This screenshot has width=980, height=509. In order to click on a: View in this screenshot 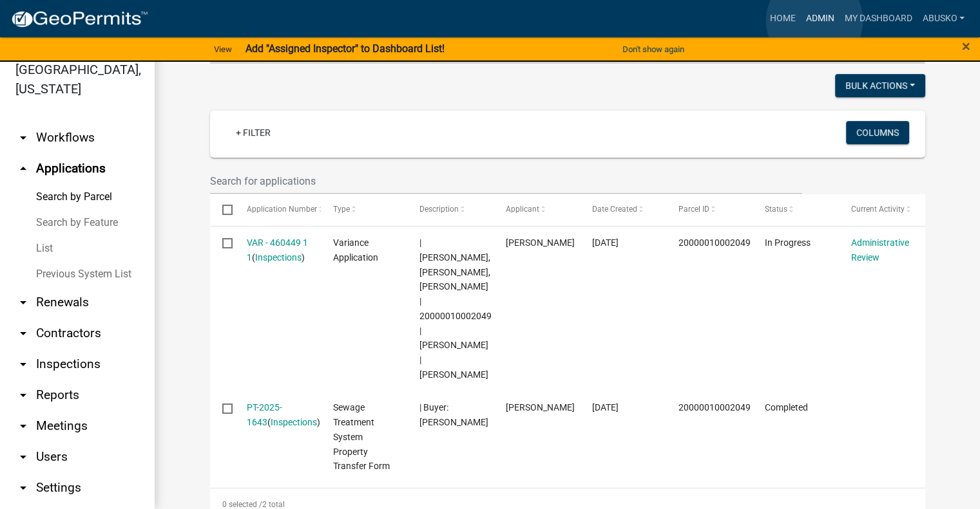, I will do `click(223, 49)`.